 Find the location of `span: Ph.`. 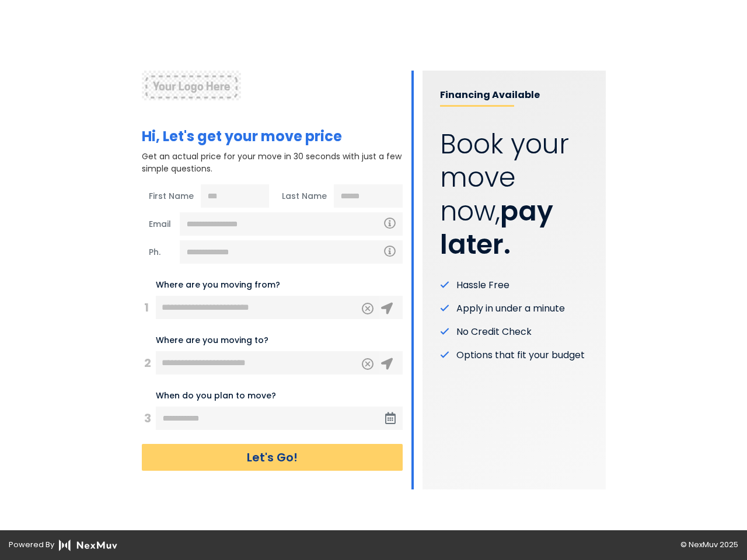

span: Ph. is located at coordinates (161, 252).